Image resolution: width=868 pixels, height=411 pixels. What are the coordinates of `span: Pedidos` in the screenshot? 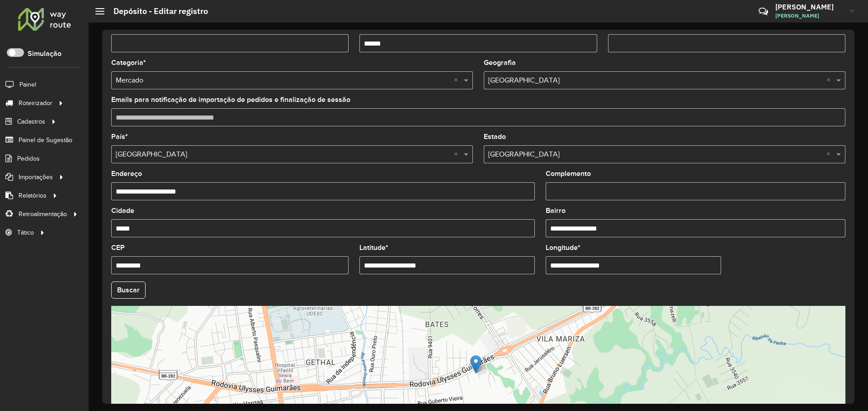 It's located at (29, 159).